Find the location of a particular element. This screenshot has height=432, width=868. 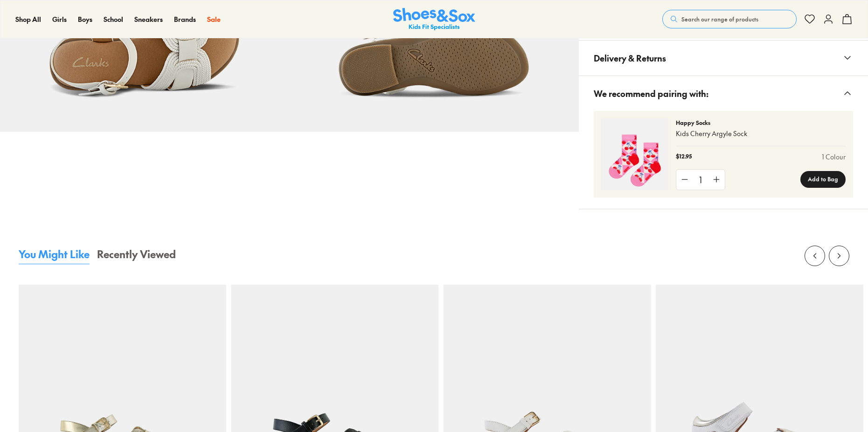

a: Girls is located at coordinates (59, 19).